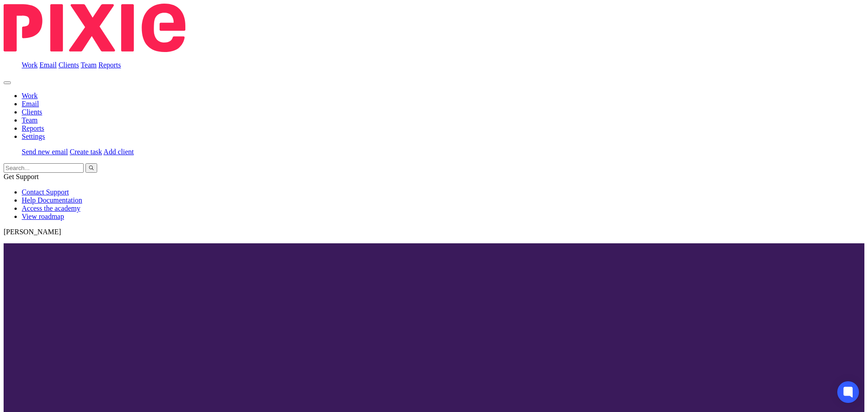 The width and height of the screenshot is (868, 412). Describe the element at coordinates (43, 216) in the screenshot. I see `a: View roadmap` at that location.